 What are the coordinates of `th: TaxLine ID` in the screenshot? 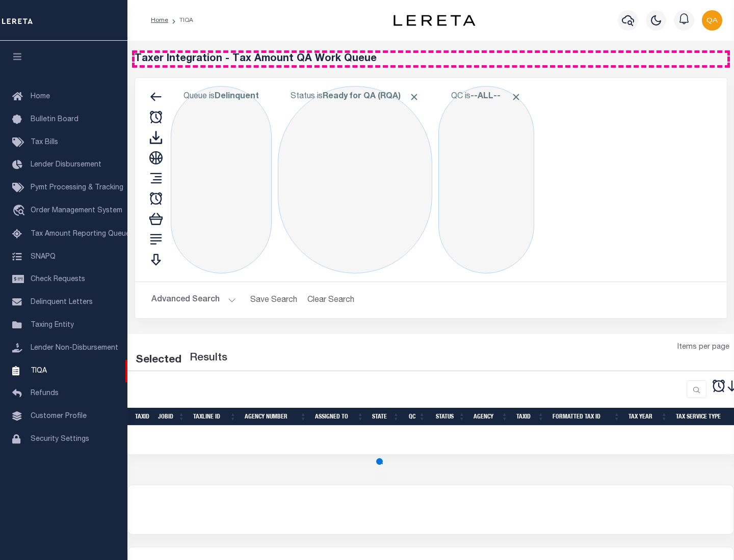 It's located at (215, 416).